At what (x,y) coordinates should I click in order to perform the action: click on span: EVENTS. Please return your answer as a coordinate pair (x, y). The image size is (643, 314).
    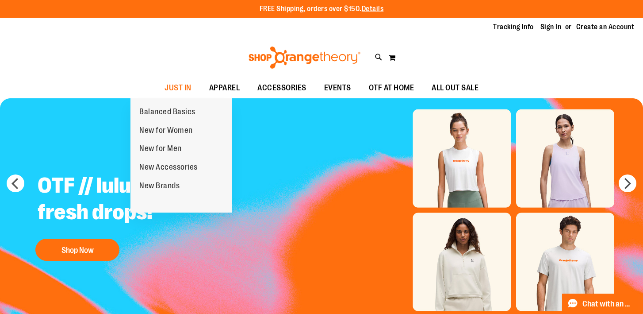
    Looking at the image, I should click on (337, 88).